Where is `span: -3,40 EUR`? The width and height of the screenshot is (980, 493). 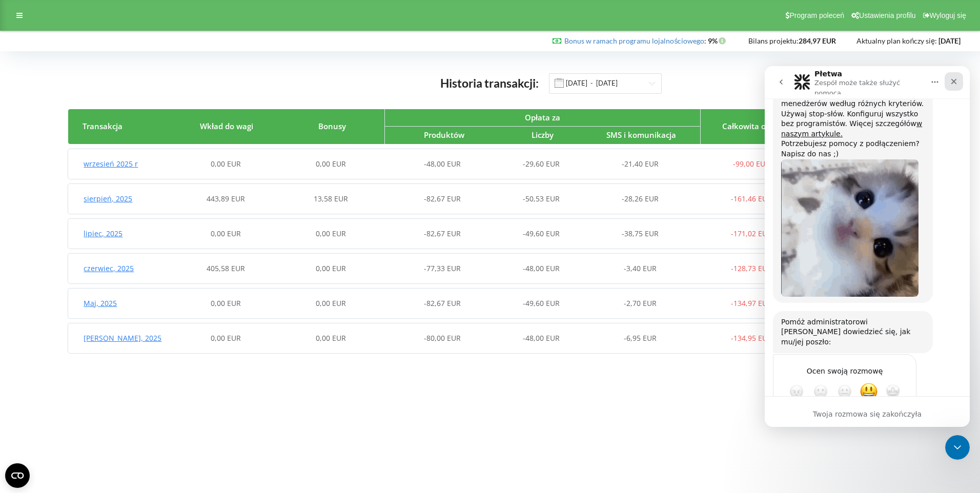 span: -3,40 EUR is located at coordinates (641, 268).